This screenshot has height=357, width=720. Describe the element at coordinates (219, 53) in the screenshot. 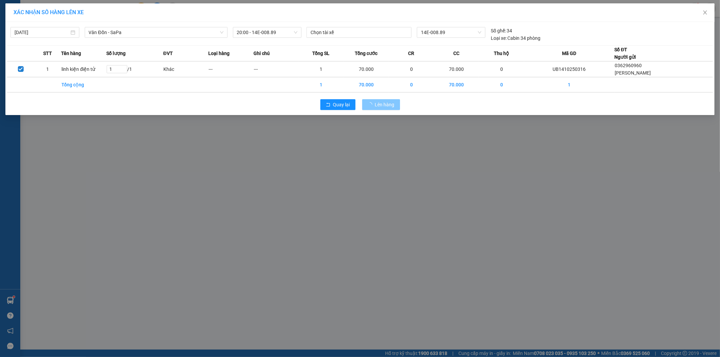

I see `span: Loại hàng` at that location.